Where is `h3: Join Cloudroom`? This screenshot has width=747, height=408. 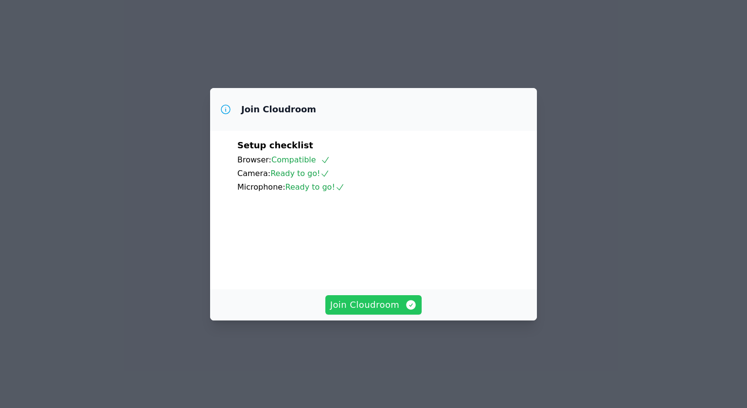 h3: Join Cloudroom is located at coordinates (278, 109).